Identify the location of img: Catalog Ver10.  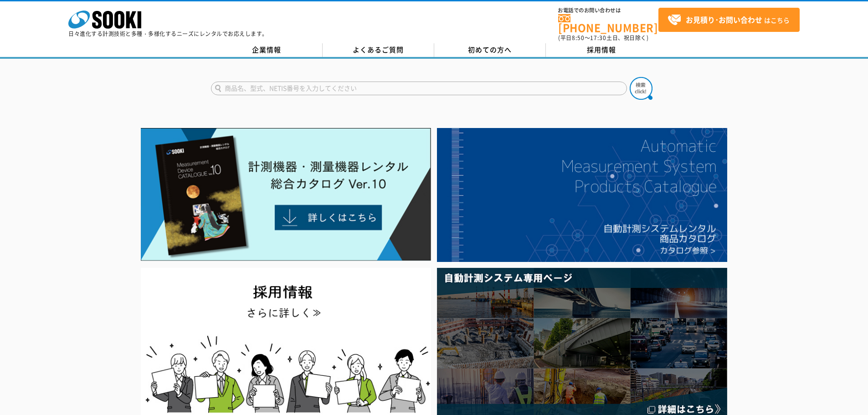
(286, 195).